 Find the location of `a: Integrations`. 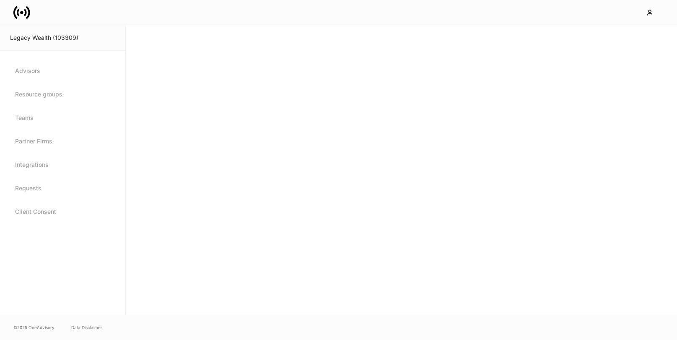

a: Integrations is located at coordinates (62, 165).